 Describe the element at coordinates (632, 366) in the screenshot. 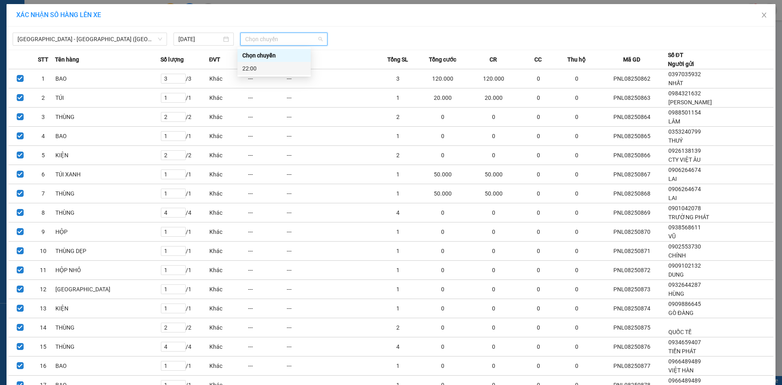

I see `td: PNL08250877` at that location.